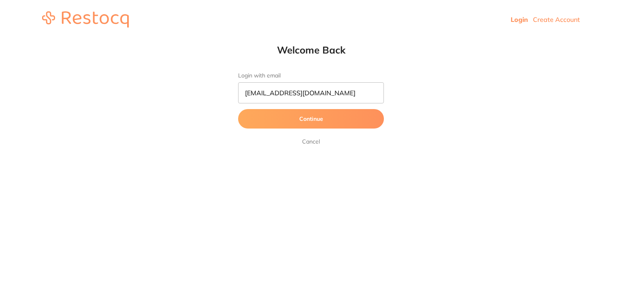  Describe the element at coordinates (85, 19) in the screenshot. I see `img: restocq_logo.svg` at that location.